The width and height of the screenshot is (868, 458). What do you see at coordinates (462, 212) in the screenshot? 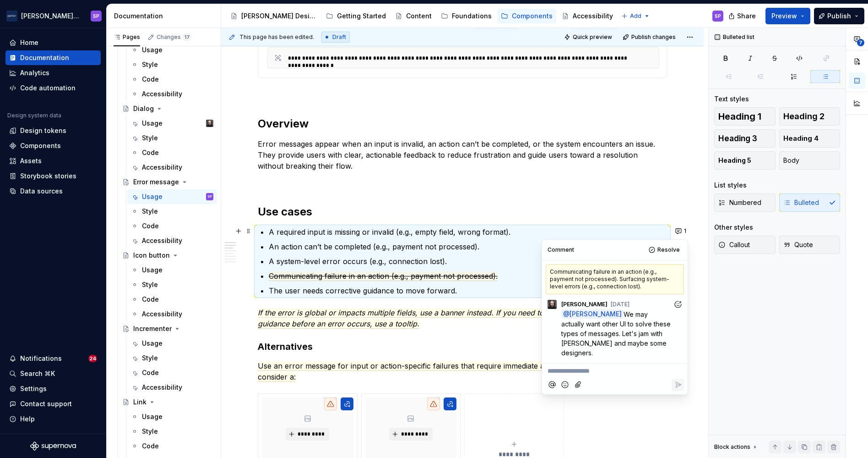
I see `h2: Use cases` at bounding box center [462, 212].